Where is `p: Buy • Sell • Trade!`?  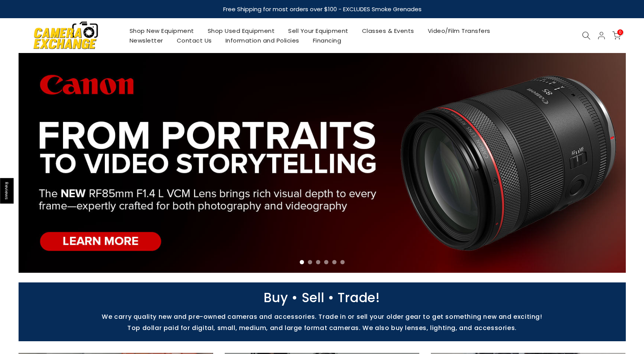 p: Buy • Sell • Trade! is located at coordinates (323, 298).